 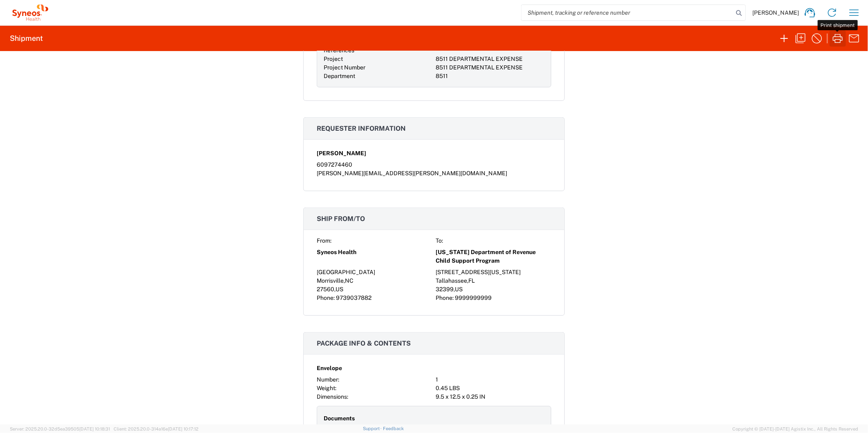 I want to click on span: Tallahassee, so click(x=451, y=281).